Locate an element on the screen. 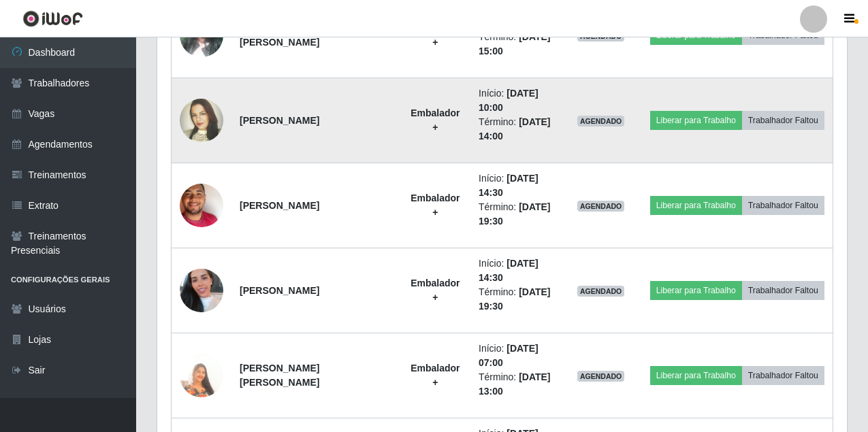  img: CoreUI Logo is located at coordinates (53, 18).